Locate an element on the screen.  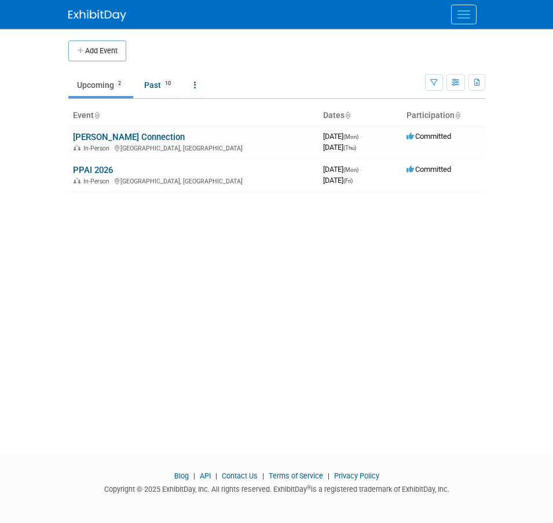
a: PPAI 2026 is located at coordinates (93, 170).